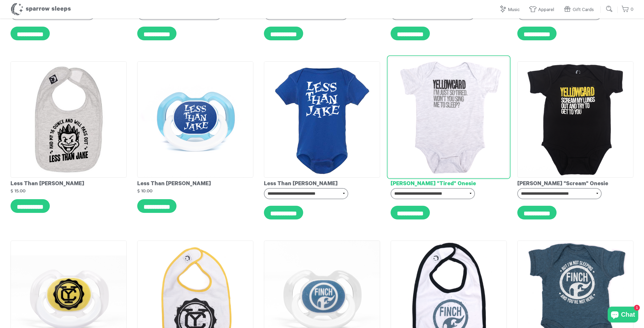 The width and height of the screenshot is (644, 328). What do you see at coordinates (448, 117) in the screenshot?
I see `img: Yellowcard-Onesie-Tired_grande.png` at bounding box center [448, 117].